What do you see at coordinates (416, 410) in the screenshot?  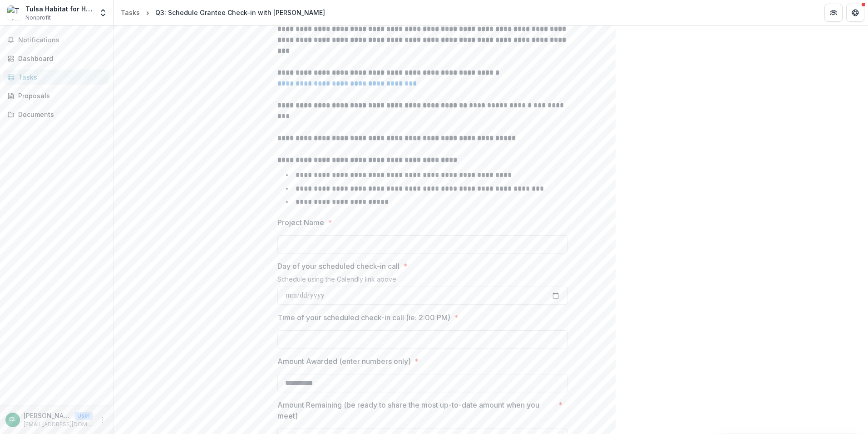 I see `p: Amount Remaining (be ready to share the most up-to-date amount when you meet)` at bounding box center [416, 410].